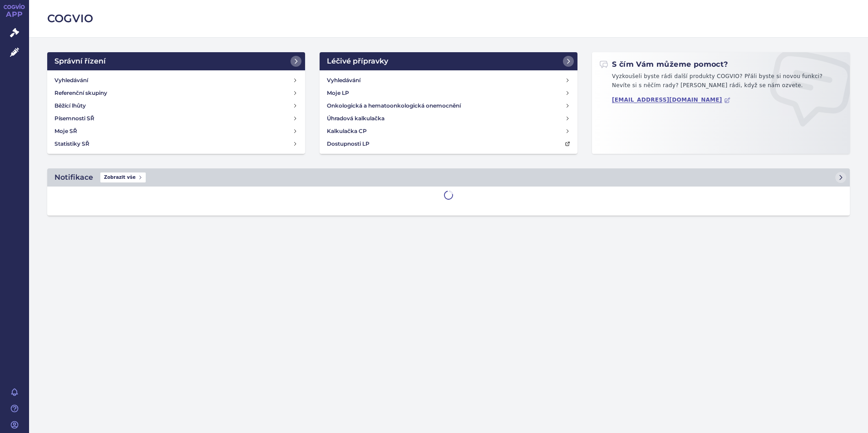 The image size is (868, 433). I want to click on h2: S čím Vám můžeme pomoct?, so click(663, 64).